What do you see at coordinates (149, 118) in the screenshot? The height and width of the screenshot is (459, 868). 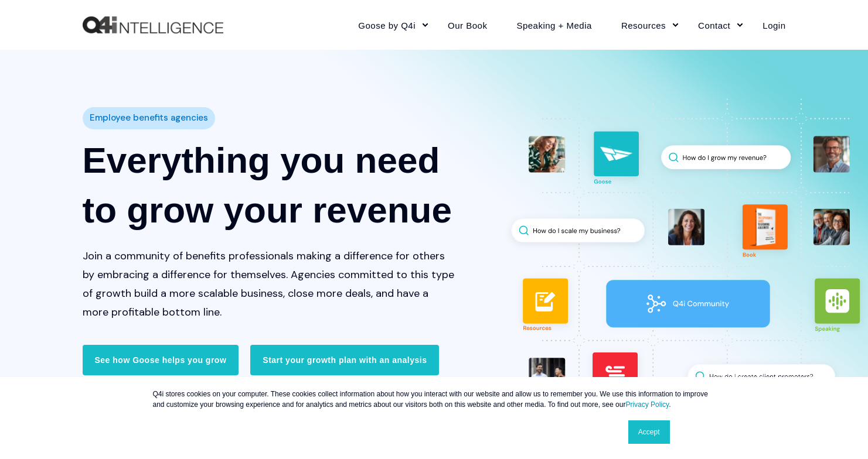 I see `span: Employee benefits agencies` at bounding box center [149, 118].